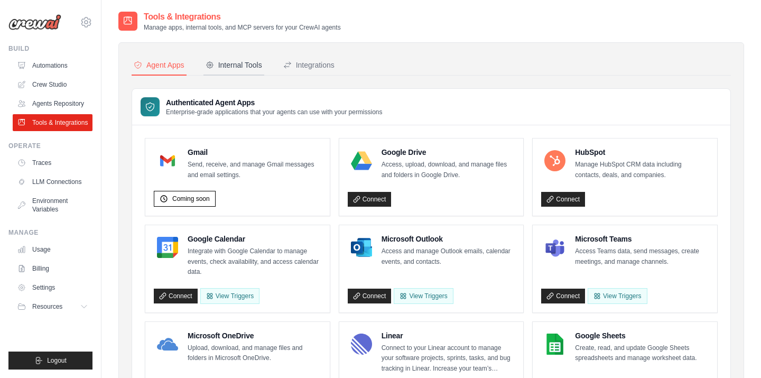 The width and height of the screenshot is (761, 378). What do you see at coordinates (448, 359) in the screenshot?
I see `p: Connect to your Linear account to manage your software projects, sprints, tasks, and bug tracking...` at bounding box center [448, 359].